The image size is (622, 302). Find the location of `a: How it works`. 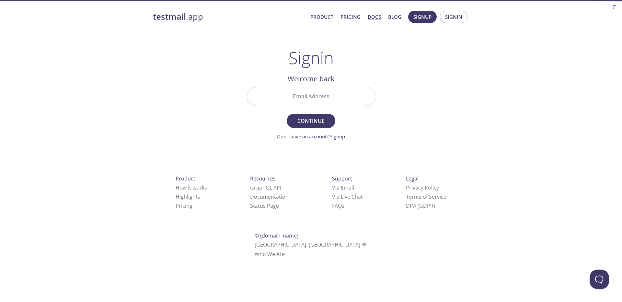

a: How it works is located at coordinates (191, 188).